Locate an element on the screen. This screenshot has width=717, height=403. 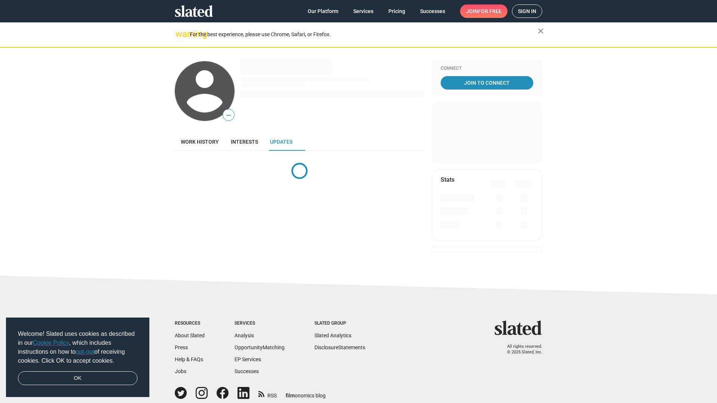
a: Work history is located at coordinates (200, 142).